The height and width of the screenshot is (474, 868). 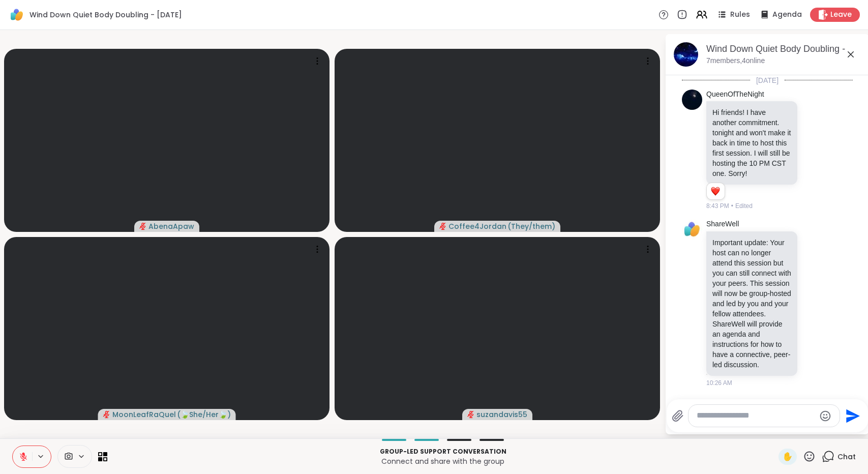 What do you see at coordinates (692, 100) in the screenshot?
I see `img: https://sharewell-space-live.sfo3.digitaloceanspaces.com/user-generated/d7277878-0de6-43a2-a937-4...` at bounding box center [692, 100].